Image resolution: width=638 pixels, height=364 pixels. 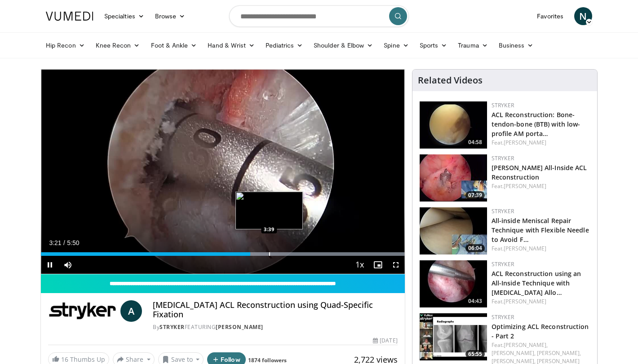 What do you see at coordinates (583, 16) in the screenshot?
I see `a: N` at bounding box center [583, 16].